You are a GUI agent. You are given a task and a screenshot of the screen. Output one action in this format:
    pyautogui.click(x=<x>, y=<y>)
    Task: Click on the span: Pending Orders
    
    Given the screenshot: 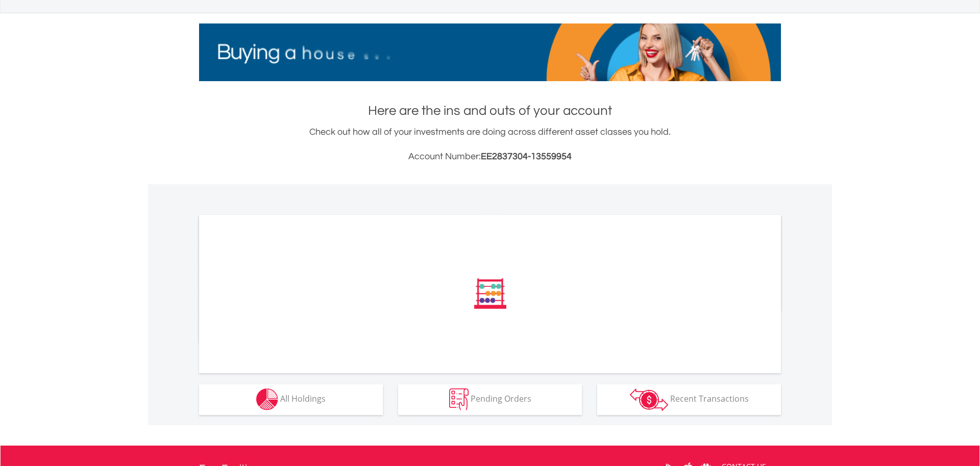 What is the action you would take?
    pyautogui.click(x=500, y=398)
    